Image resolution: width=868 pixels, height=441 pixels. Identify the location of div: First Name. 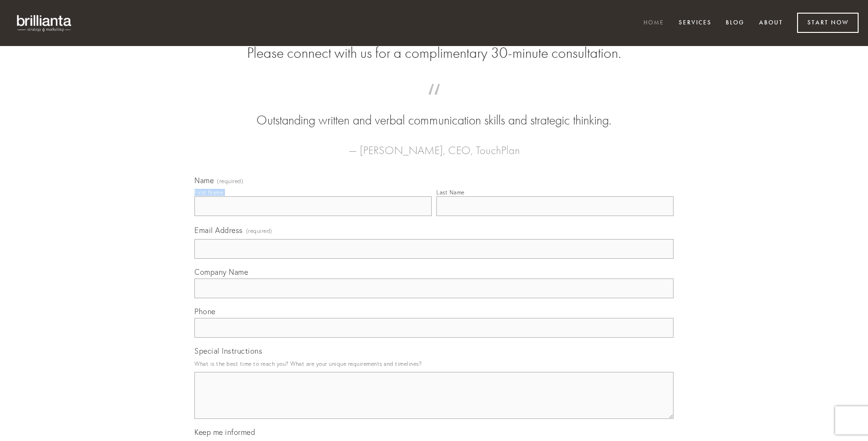
(208, 192).